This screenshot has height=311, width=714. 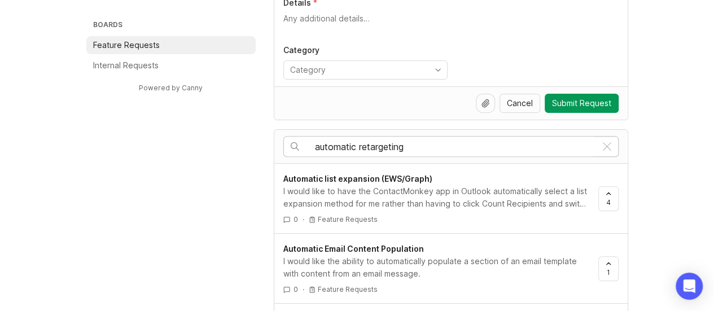 What do you see at coordinates (608, 199) in the screenshot?
I see `button: 4` at bounding box center [608, 199].